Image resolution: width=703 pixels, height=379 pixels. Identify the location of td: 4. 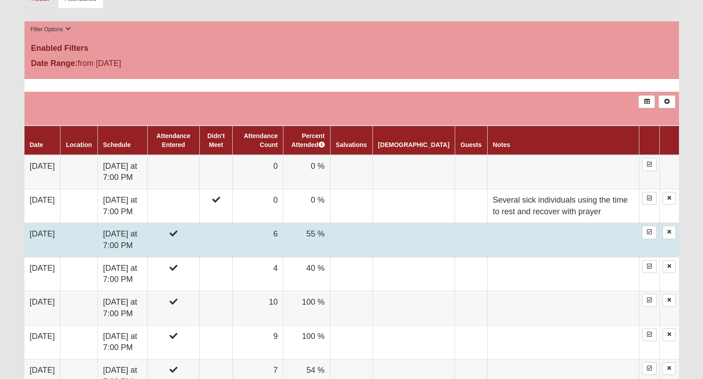
(258, 274).